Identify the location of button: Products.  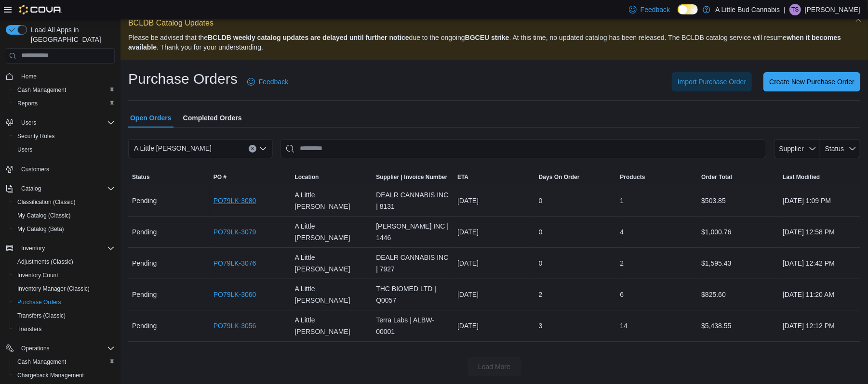
(657, 177).